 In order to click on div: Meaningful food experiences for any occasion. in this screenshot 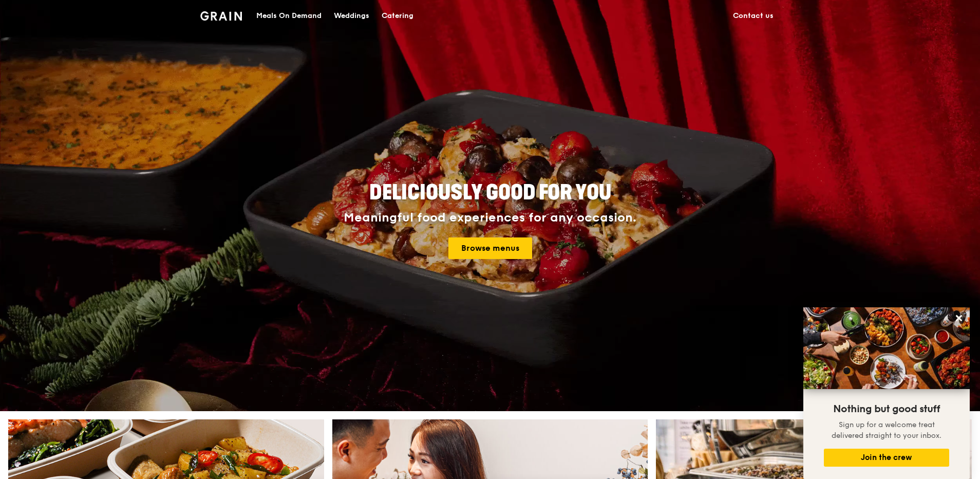, I will do `click(490, 218)`.